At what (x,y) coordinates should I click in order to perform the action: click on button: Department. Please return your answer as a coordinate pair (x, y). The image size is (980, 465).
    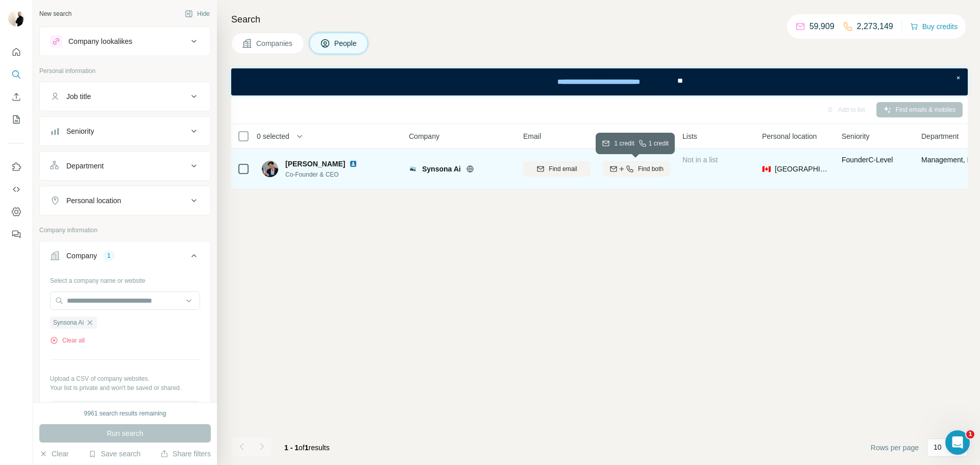
    Looking at the image, I should click on (125, 166).